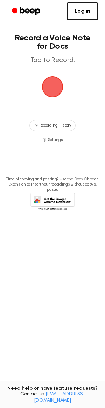 The height and width of the screenshot is (408, 105). I want to click on img: Beep Logo, so click(53, 87).